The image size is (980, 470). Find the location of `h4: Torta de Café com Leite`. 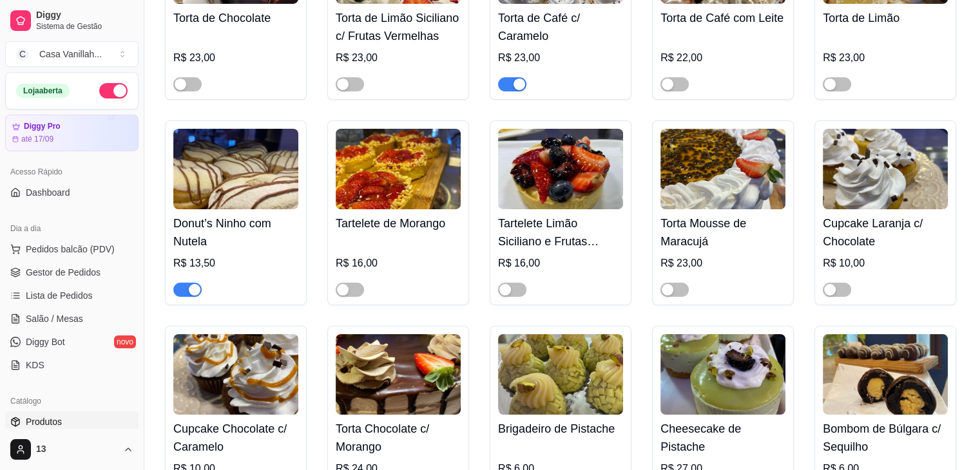

h4: Torta de Café com Leite is located at coordinates (722, 18).